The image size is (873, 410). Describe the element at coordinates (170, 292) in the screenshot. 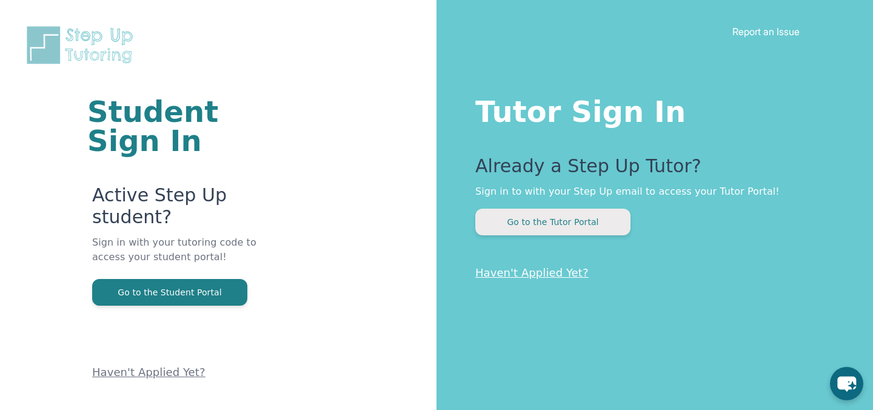

I see `a: Go to the Student Portal` at that location.